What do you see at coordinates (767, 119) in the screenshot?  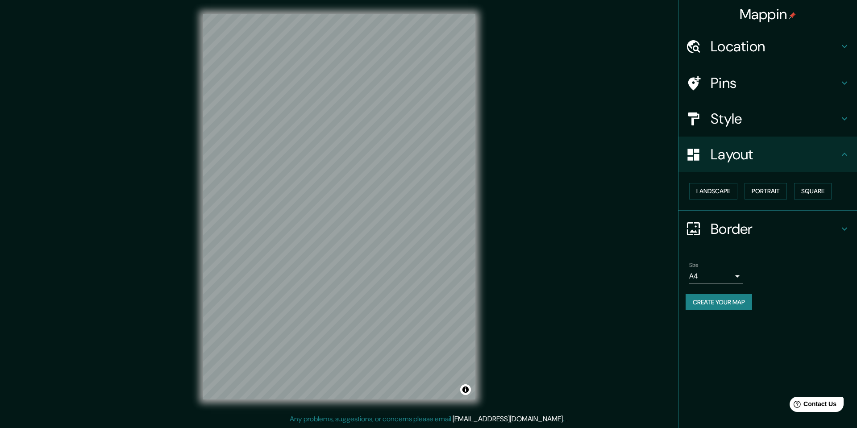 I see `div: Style` at bounding box center [767, 119].